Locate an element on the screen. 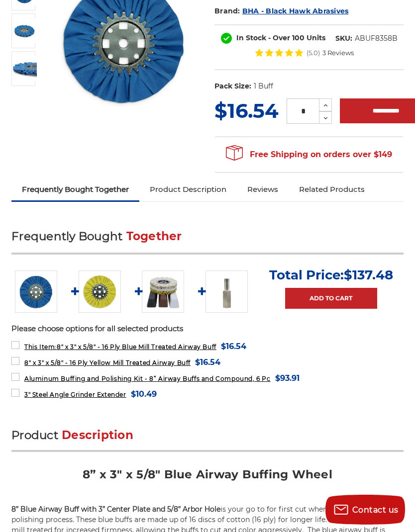 This screenshot has height=532, width=415. a: Related Products is located at coordinates (332, 189).